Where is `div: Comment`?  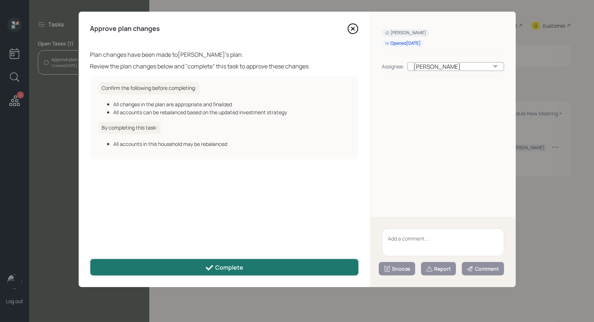 div: Comment is located at coordinates (483, 269).